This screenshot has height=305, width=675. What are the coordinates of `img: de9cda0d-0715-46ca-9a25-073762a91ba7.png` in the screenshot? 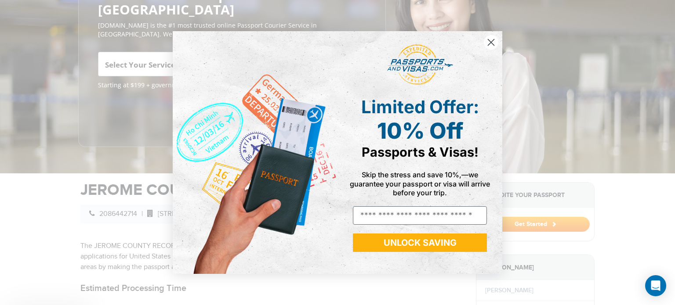 It's located at (255, 152).